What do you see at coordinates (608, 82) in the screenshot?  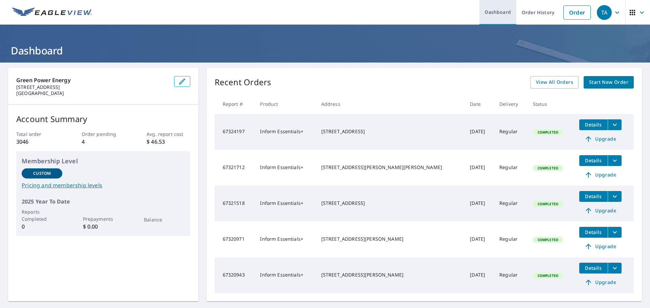 I see `span: Start New Order` at bounding box center [608, 82].